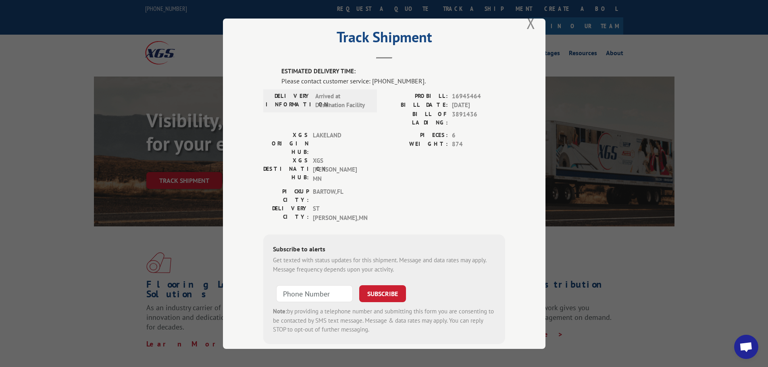  I want to click on div: by providing a telephone number and submitting this form you are consenting to be contacted by SM..., so click(384, 321).